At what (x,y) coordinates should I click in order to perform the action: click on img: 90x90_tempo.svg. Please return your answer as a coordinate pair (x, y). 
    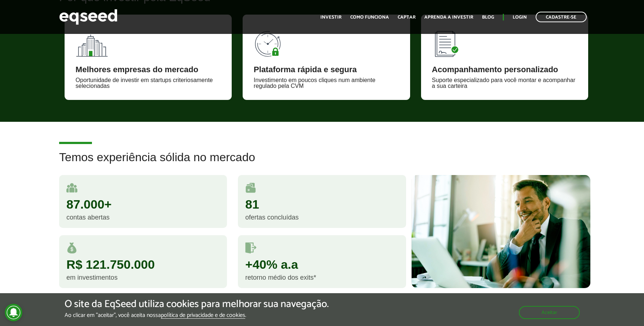
    Looking at the image, I should click on (270, 42).